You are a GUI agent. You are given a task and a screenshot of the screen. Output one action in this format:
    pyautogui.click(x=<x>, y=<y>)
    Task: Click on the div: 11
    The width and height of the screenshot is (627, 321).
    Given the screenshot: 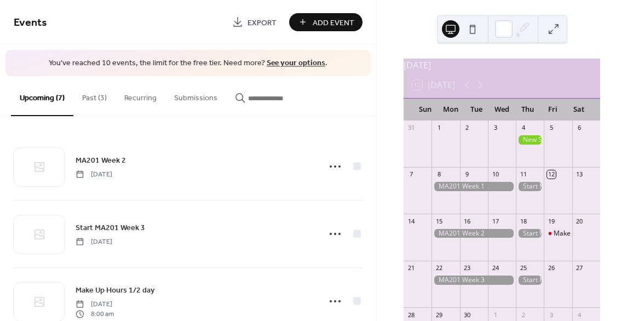 What is the action you would take?
    pyautogui.click(x=523, y=174)
    